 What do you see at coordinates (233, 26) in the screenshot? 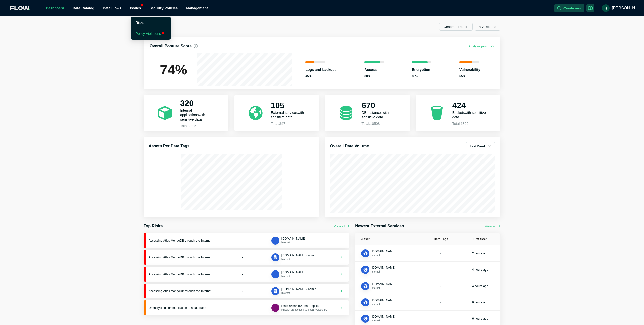
I see `h1: Dashboard` at bounding box center [233, 26].